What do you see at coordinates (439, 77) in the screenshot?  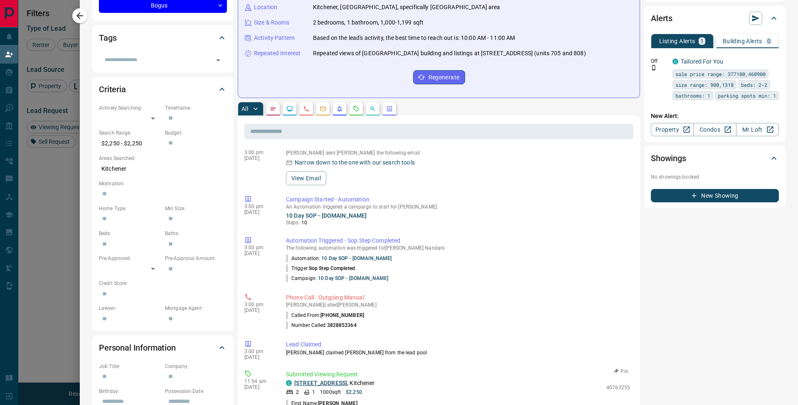 I see `button: Regenerate` at bounding box center [439, 77].